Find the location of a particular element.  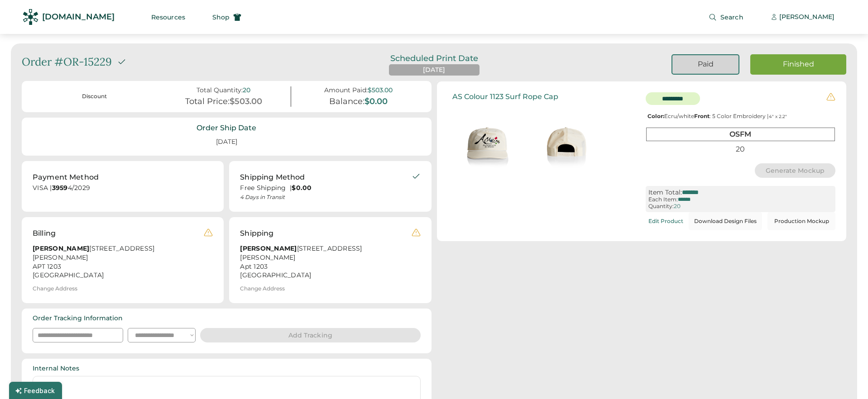

strong: Front is located at coordinates (702, 116).